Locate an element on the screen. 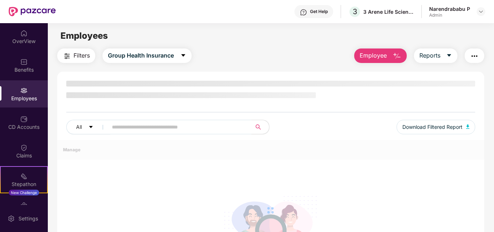 Image resolution: width=494 pixels, height=232 pixels. img: svg+xml;base64,PHN2ZyBpZD0iRW1wbG95ZWVzIiB4bWxucz0iaHR0cDovL3d3dy53My5vcmcvMjAwMC9zdmciIHdpZHRoPS... is located at coordinates (24, 90).